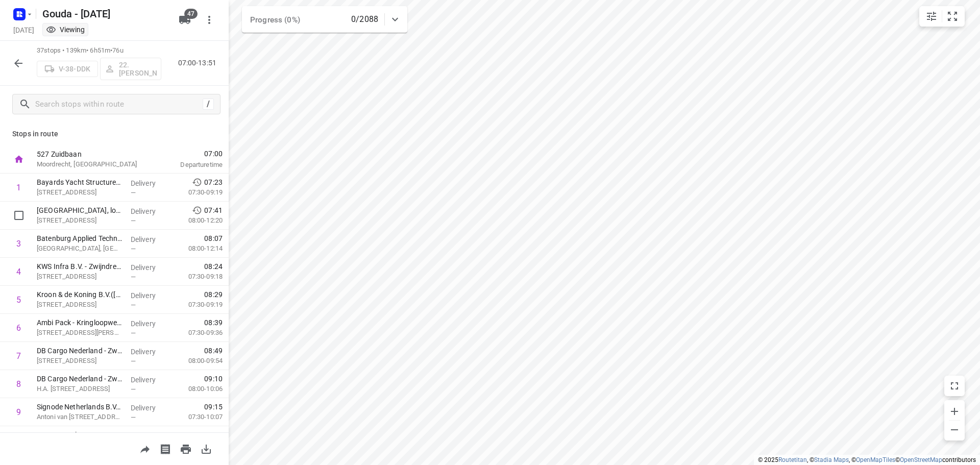 The height and width of the screenshot is (465, 980). What do you see at coordinates (197, 332) in the screenshot?
I see `p: 07:30-09:36` at bounding box center [197, 332].